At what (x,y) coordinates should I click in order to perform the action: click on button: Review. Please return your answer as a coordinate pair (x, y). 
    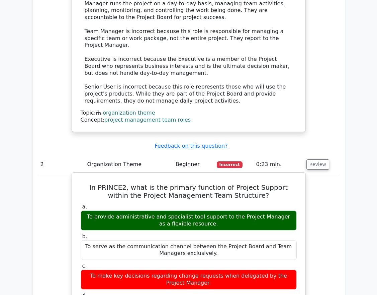
    Looking at the image, I should click on (317, 164).